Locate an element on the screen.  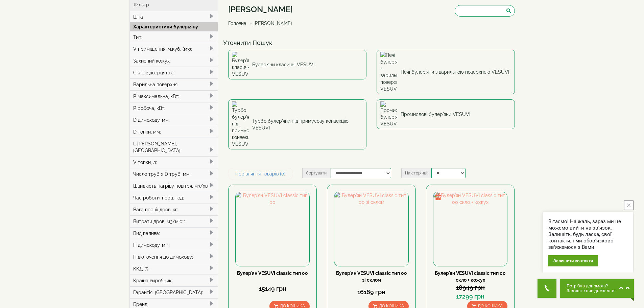
div: 16169 грн is located at coordinates (371, 292).